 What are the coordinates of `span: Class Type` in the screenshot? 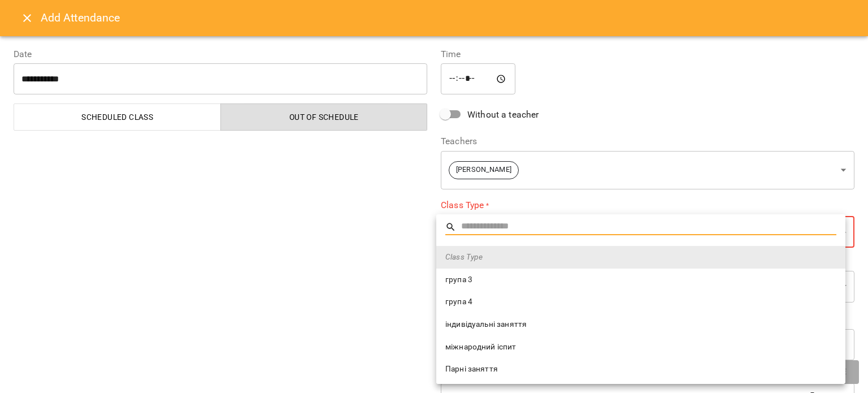 It's located at (641, 258).